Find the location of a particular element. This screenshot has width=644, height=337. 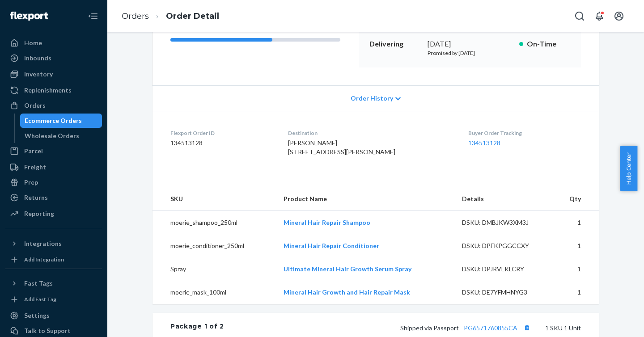

a: Order Detail is located at coordinates (192, 16).